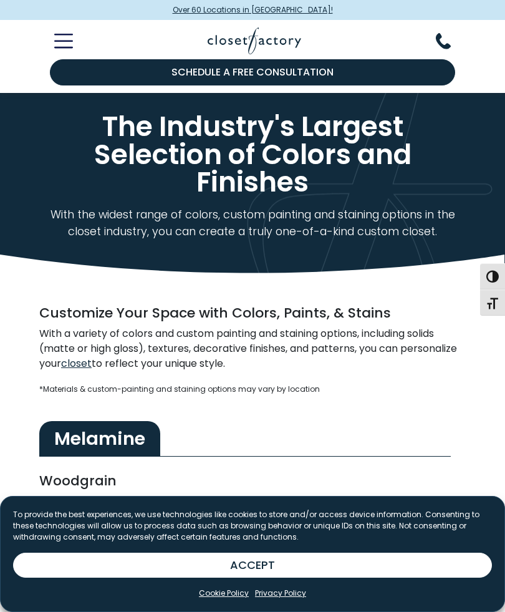  I want to click on a: closet, so click(76, 363).